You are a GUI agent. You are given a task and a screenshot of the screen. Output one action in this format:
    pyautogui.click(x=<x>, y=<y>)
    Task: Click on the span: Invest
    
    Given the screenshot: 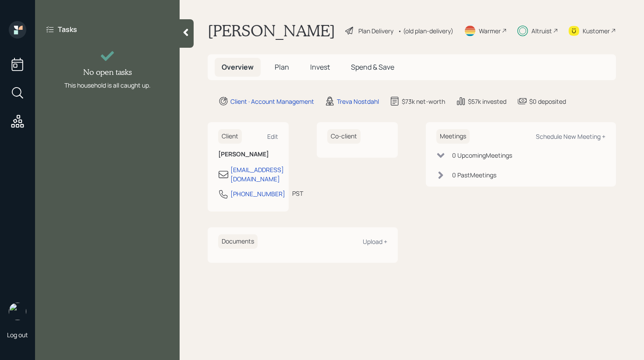 What is the action you would take?
    pyautogui.click(x=320, y=67)
    